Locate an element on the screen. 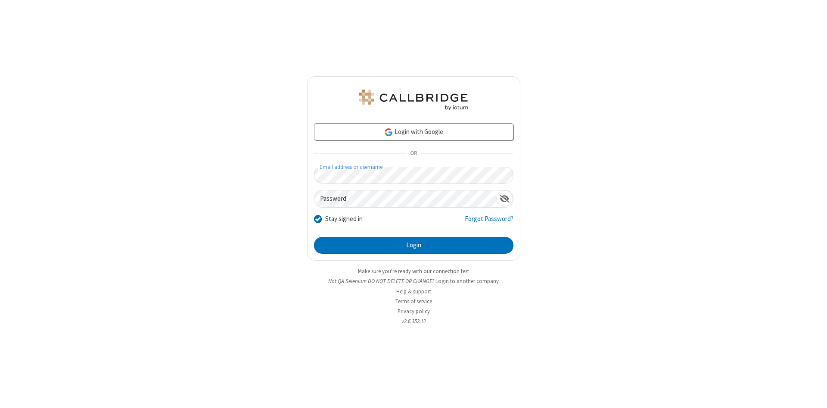 The width and height of the screenshot is (827, 408). img: QA Selenium DO NOT DELETE OR CHANGE is located at coordinates (413, 100).